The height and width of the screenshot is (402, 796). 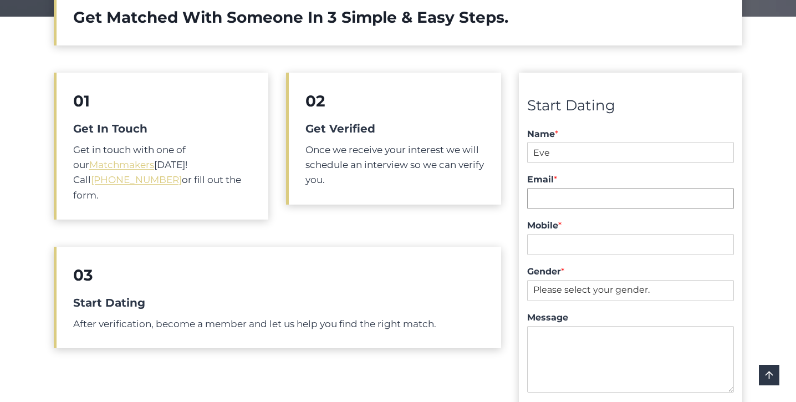 I want to click on h2: Get Matched With Someone In 3 Simple & Easy Steps.​, so click(x=399, y=17).